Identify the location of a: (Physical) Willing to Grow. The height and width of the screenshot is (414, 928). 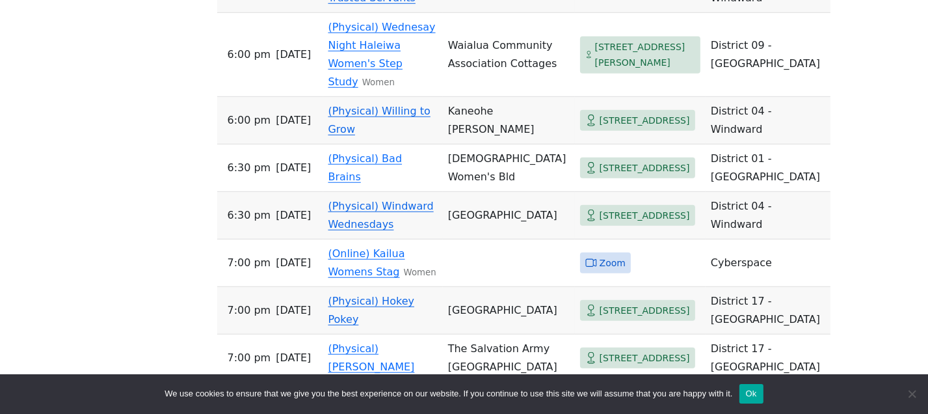
(379, 120).